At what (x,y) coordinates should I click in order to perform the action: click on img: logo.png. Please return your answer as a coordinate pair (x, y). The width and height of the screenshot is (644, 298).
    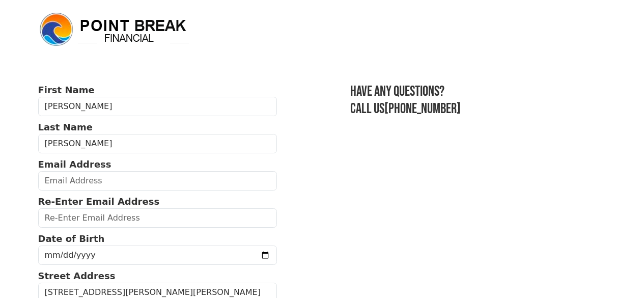
    Looking at the image, I should click on (115, 29).